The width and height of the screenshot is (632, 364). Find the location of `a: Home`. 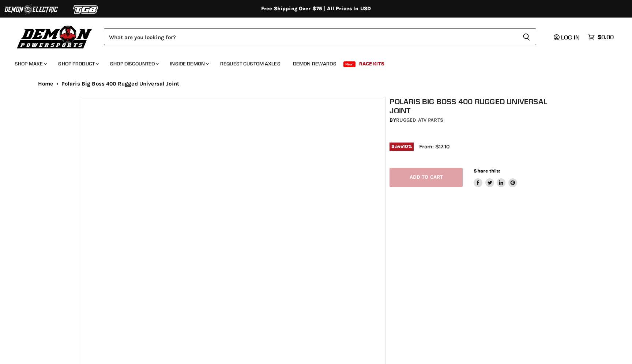

a: Home is located at coordinates (46, 84).